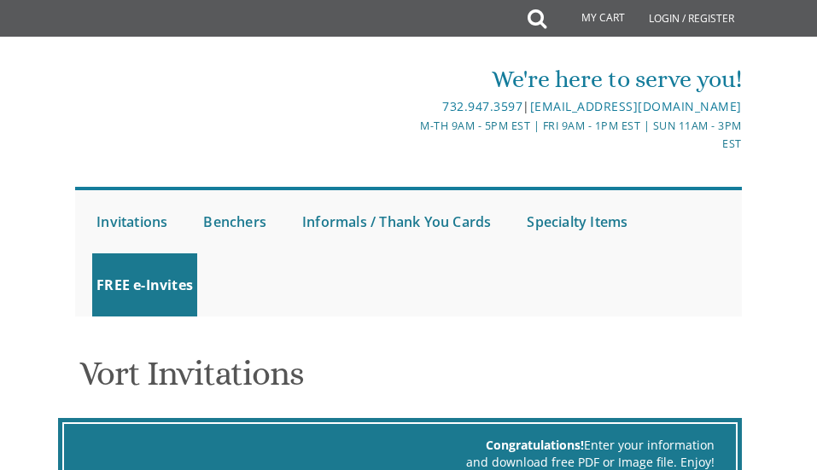 The height and width of the screenshot is (470, 817). Describe the element at coordinates (577, 222) in the screenshot. I see `a: Specialty Items` at that location.